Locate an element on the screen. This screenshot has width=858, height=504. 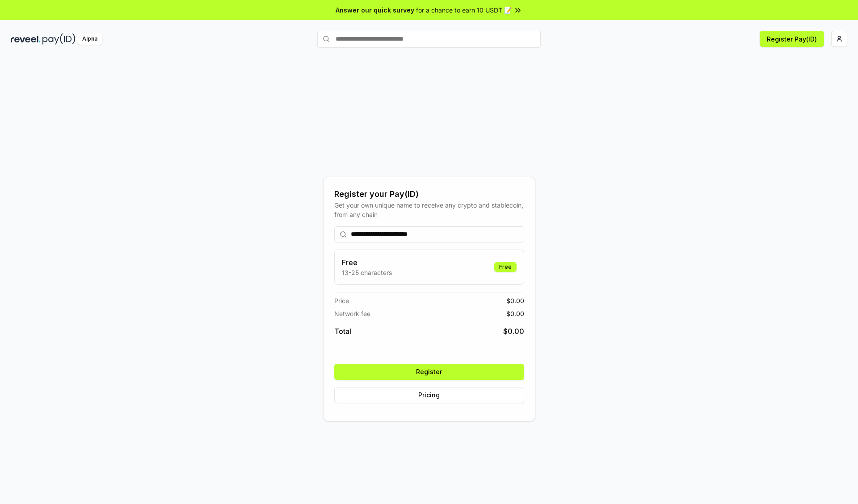
span: Total is located at coordinates (343, 331).